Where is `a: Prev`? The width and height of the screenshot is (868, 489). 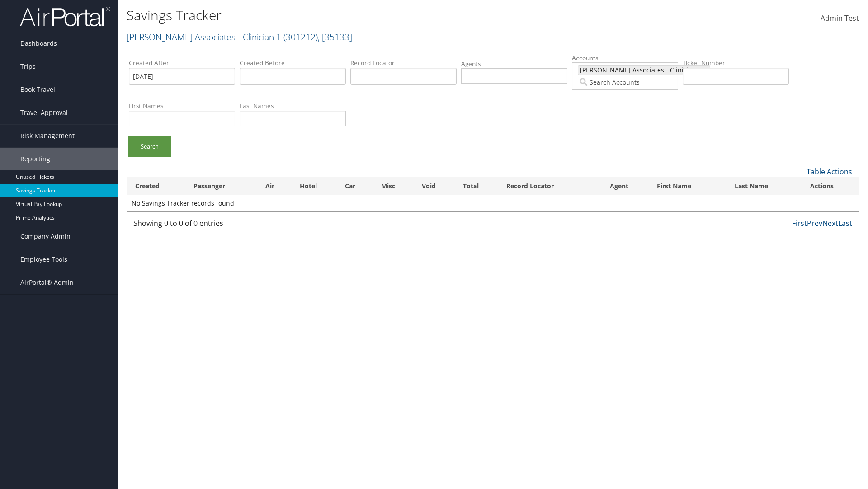
a: Prev is located at coordinates (815, 223).